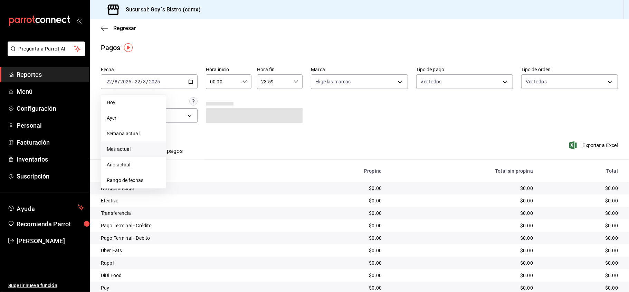 This screenshot has height=292, width=629. Describe the element at coordinates (50, 74) in the screenshot. I see `span: Reportes` at that location.